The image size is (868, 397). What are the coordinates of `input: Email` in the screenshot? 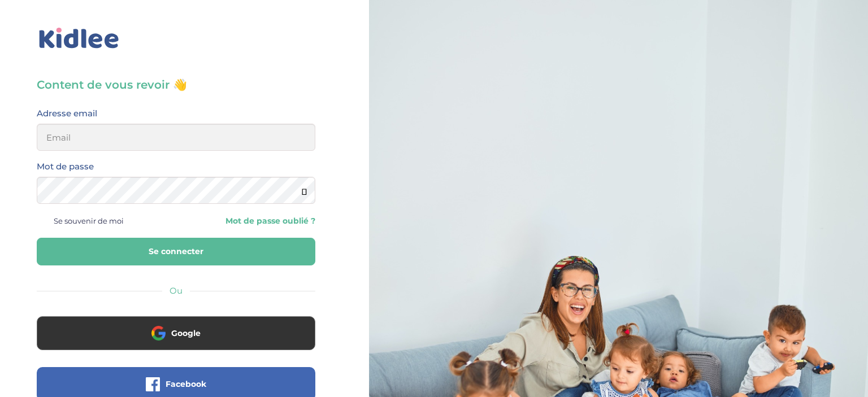 It's located at (176, 137).